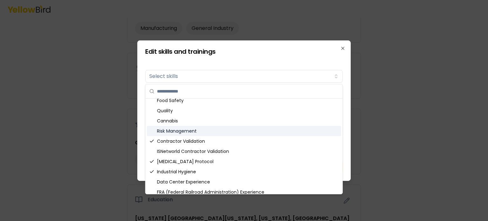 This screenshot has height=221, width=488. Describe the element at coordinates (244, 51) in the screenshot. I see `h2: Edit skills and trainings` at that location.